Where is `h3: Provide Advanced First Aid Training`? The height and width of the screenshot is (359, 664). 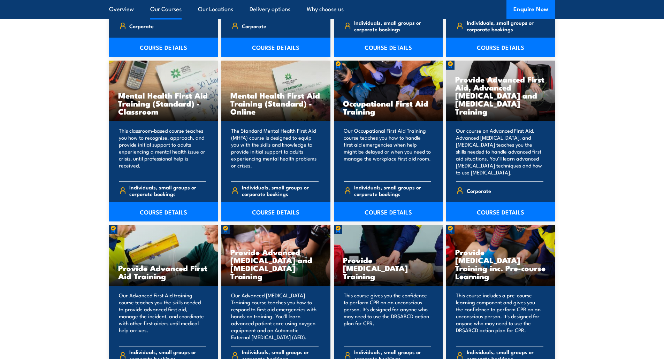 h3: Provide Advanced First Aid Training is located at coordinates (164, 272).